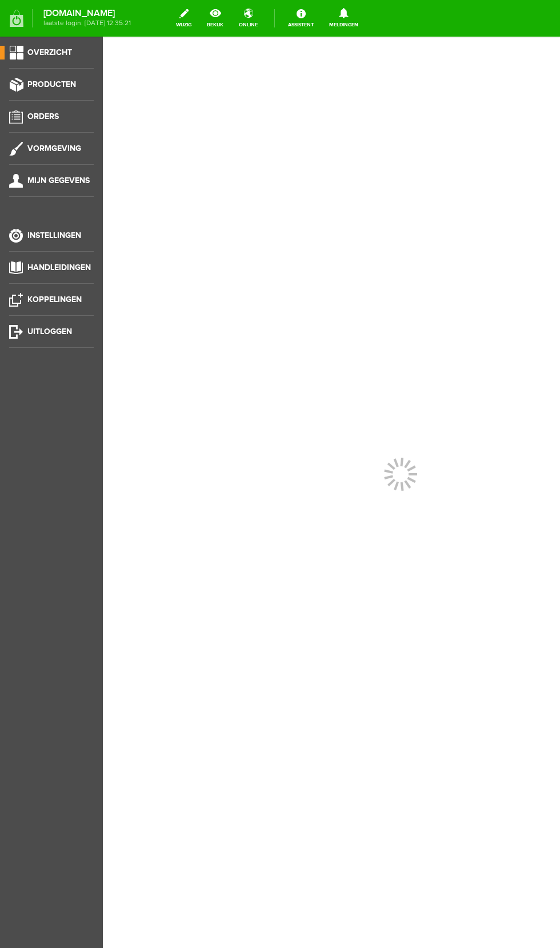  Describe the element at coordinates (54, 300) in the screenshot. I see `span: Koppelingen` at that location.